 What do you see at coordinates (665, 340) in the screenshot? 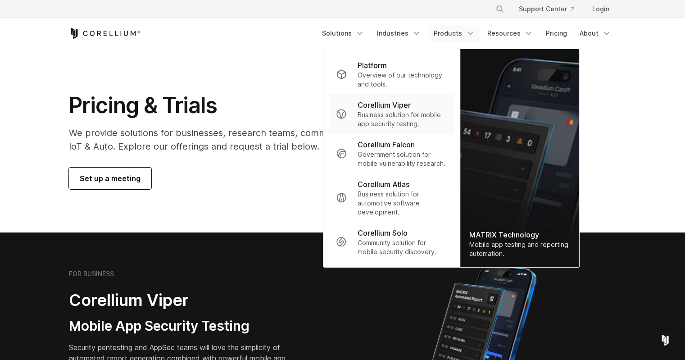
I see `div: Open Intercom Messenger` at bounding box center [665, 340].